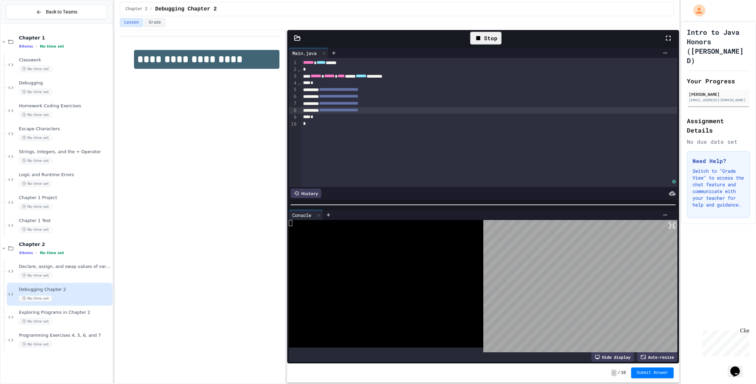 The height and width of the screenshot is (384, 756). What do you see at coordinates (65, 106) in the screenshot?
I see `span: Homework Coding Exercises` at bounding box center [65, 106].